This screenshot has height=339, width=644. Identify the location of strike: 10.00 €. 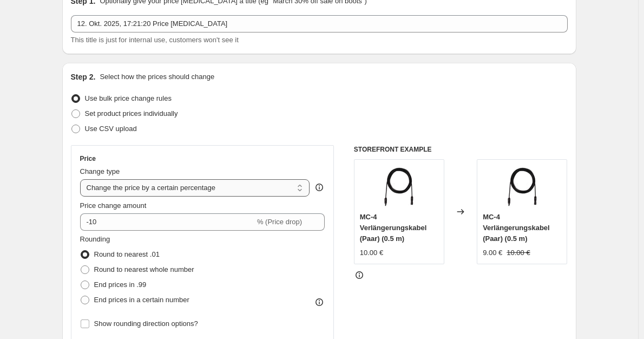
(518, 253).